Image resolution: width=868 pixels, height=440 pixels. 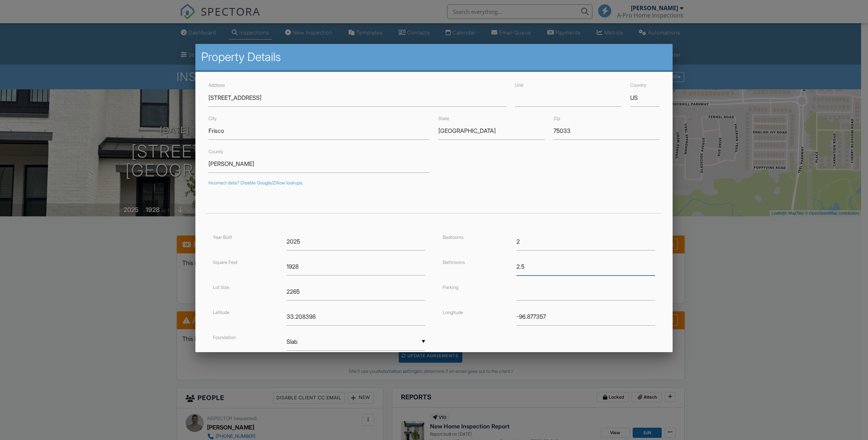 I want to click on label: Foundation, so click(x=224, y=337).